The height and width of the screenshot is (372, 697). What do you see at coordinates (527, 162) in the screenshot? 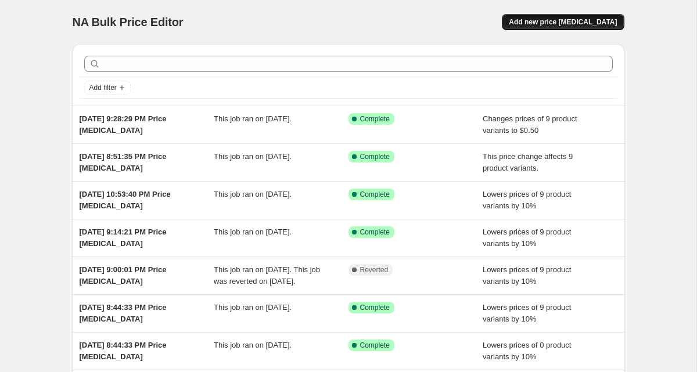
I see `span: This price change affects 9 product variants.` at bounding box center [527, 162].